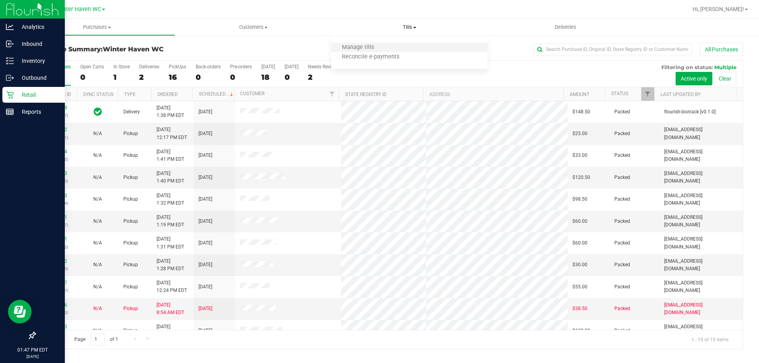  What do you see at coordinates (56, 261) in the screenshot?
I see `a: 11979872` at bounding box center [56, 261].